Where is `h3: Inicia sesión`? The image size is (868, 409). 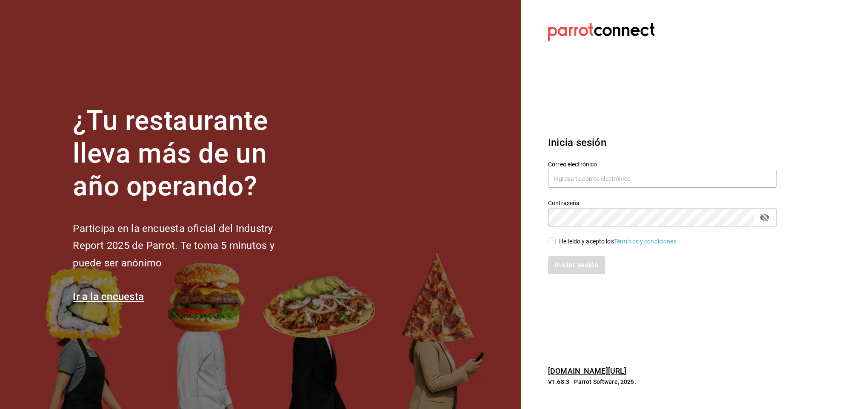
h3: Inicia sesión is located at coordinates (663, 143).